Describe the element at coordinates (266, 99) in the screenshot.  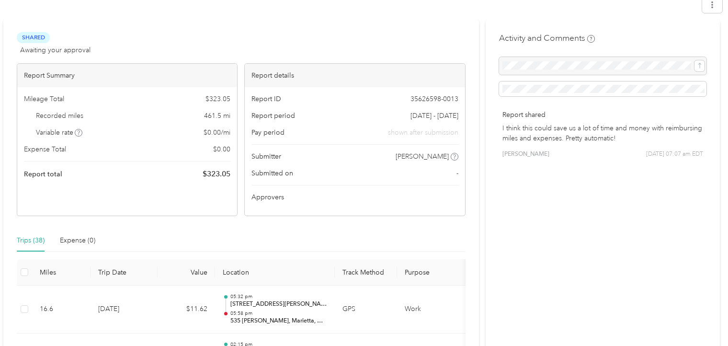
I see `span: Report ID` at that location.